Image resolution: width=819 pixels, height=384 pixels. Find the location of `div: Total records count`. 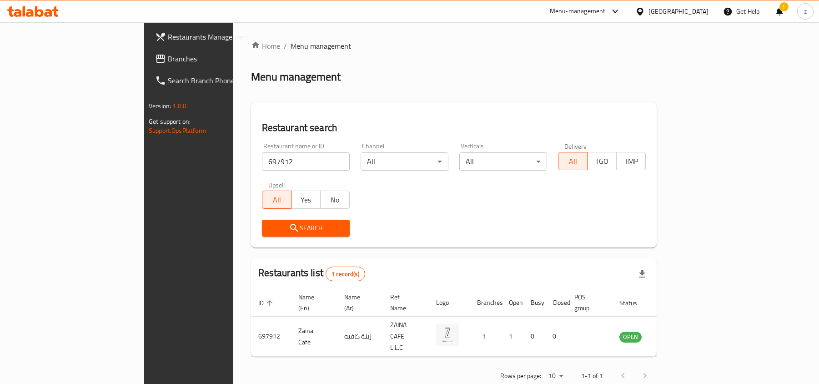

div: Total records count is located at coordinates (345, 274).